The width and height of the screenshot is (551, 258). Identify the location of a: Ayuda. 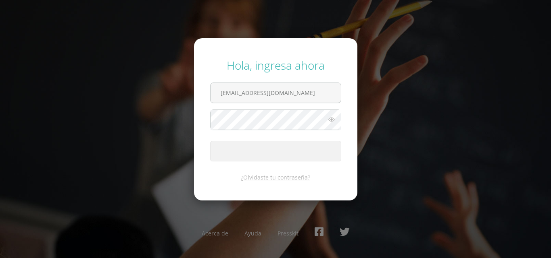
(253, 233).